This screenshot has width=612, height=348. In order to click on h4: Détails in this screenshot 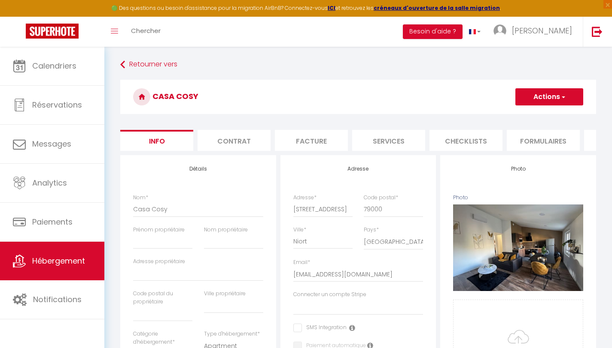, I will do `click(198, 169)`.